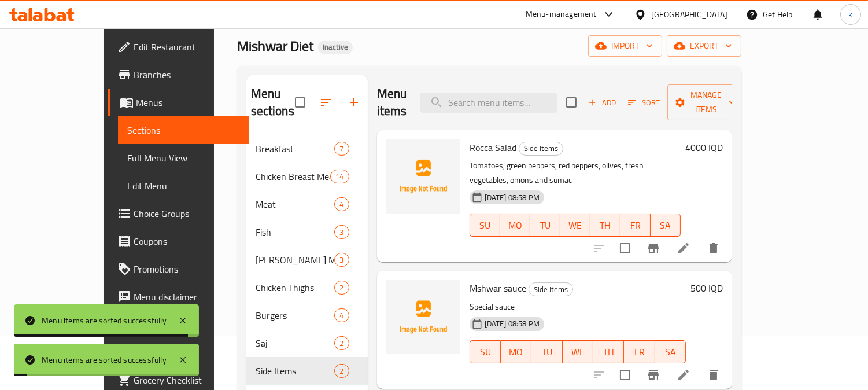 The width and height of the screenshot is (868, 390). What do you see at coordinates (178, 269) in the screenshot?
I see `a: Promotions` at bounding box center [178, 269].